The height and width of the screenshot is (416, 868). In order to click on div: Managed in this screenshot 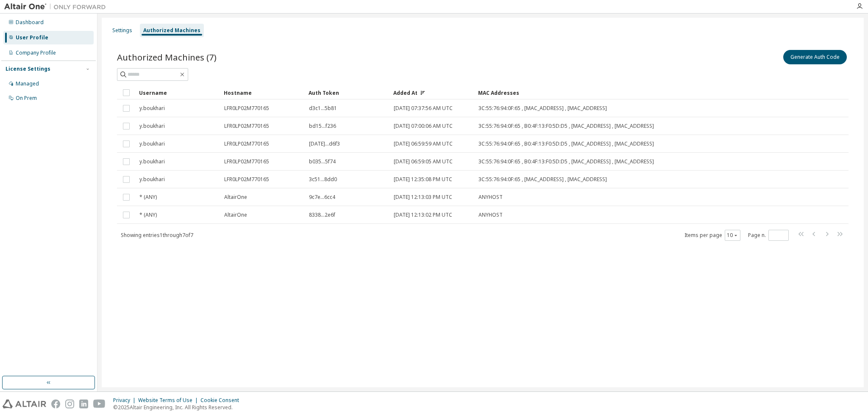, I will do `click(27, 84)`.